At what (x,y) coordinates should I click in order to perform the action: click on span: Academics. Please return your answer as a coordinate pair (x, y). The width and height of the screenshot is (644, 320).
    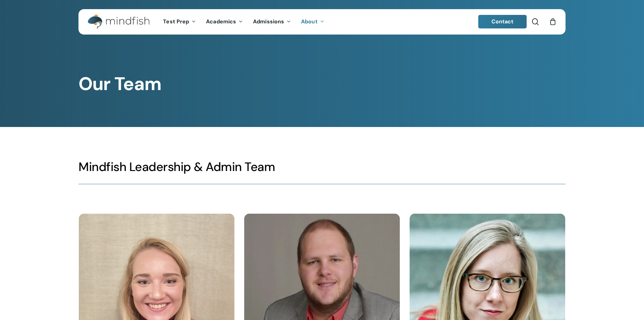
    Looking at the image, I should click on (221, 21).